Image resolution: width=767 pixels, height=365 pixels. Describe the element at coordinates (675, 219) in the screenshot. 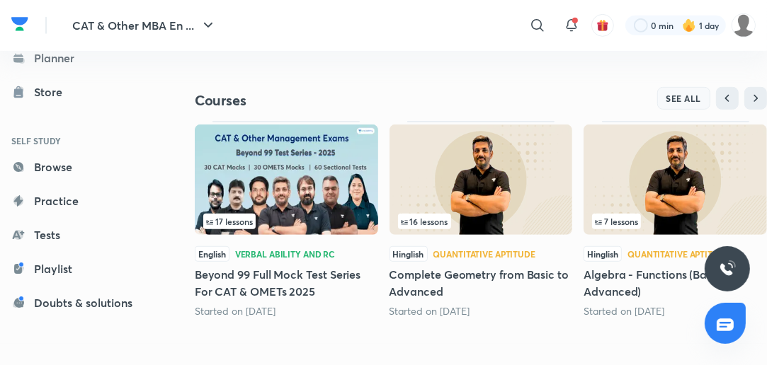

I see `div: Algebra - Functions (Basic to Advanced)` at that location.